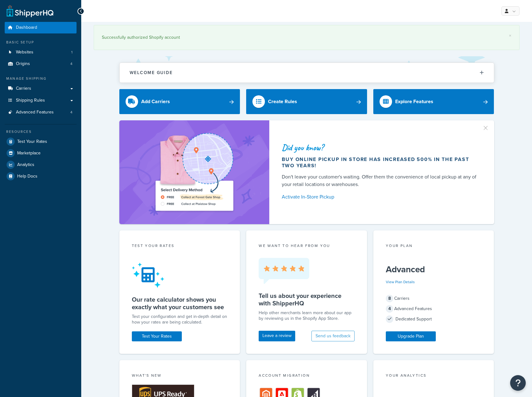  What do you see at coordinates (24, 89) in the screenshot?
I see `span: Carriers` at bounding box center [24, 89].